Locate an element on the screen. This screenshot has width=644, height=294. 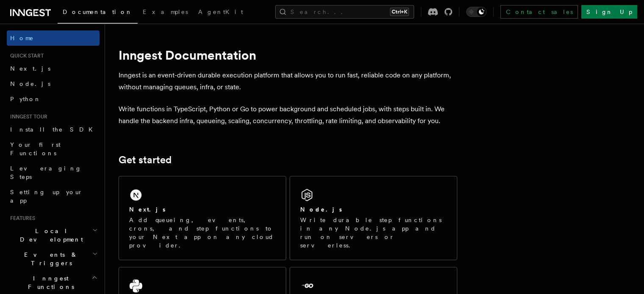
span: Python is located at coordinates (26, 99).